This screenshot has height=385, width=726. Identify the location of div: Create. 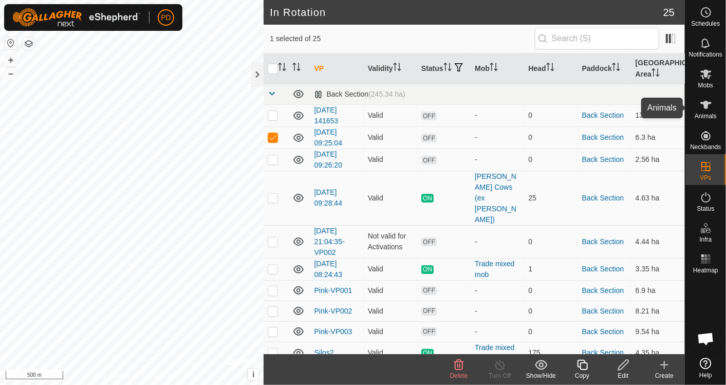
(664, 376).